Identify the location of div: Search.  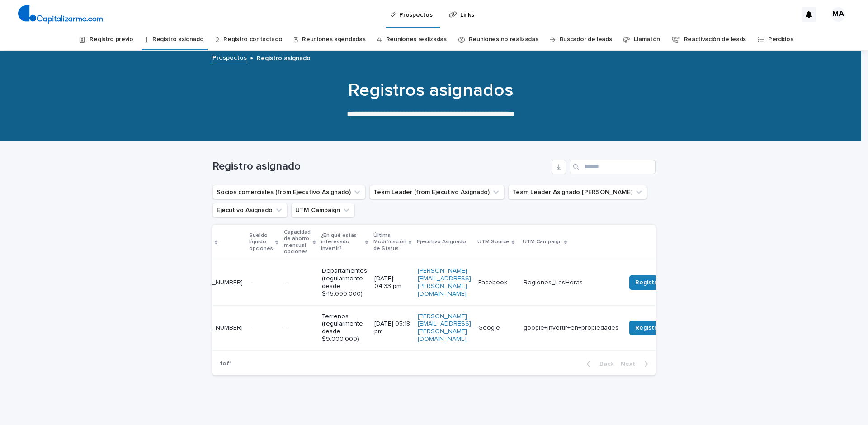
(613, 167).